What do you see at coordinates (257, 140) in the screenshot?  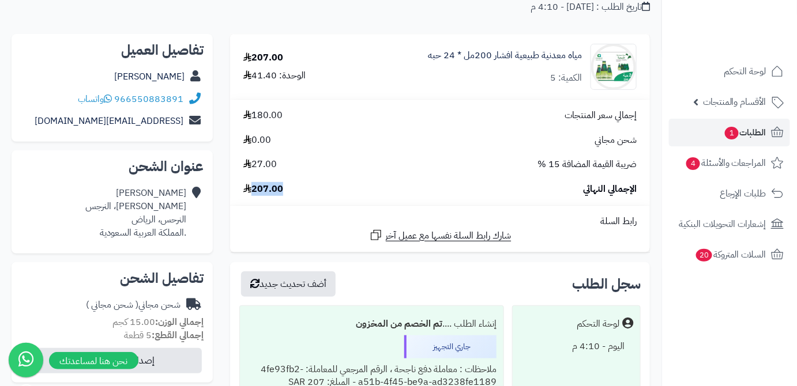 I see `span: 0.00` at bounding box center [257, 140].